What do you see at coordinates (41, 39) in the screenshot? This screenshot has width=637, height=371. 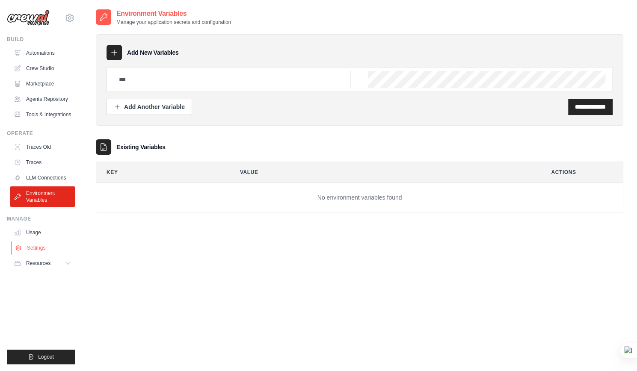 I see `div: Build` at bounding box center [41, 39].